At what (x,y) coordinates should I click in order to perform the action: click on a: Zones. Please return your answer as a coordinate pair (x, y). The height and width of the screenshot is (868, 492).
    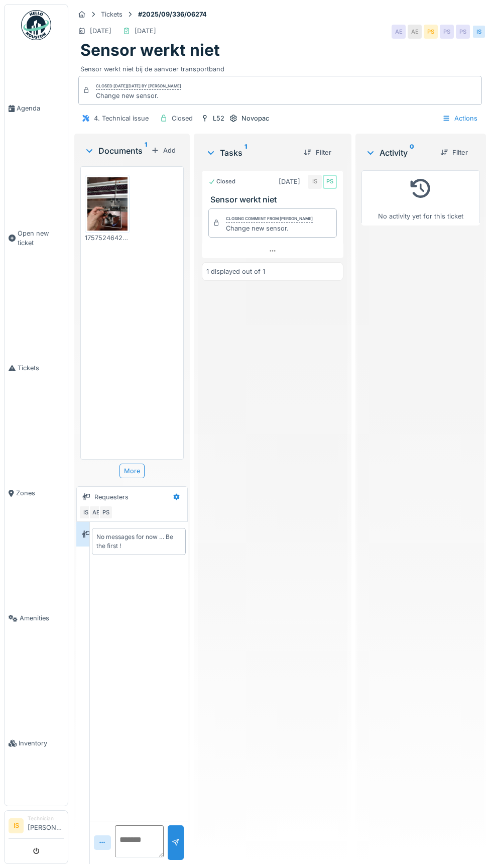
    Looking at the image, I should click on (36, 493).